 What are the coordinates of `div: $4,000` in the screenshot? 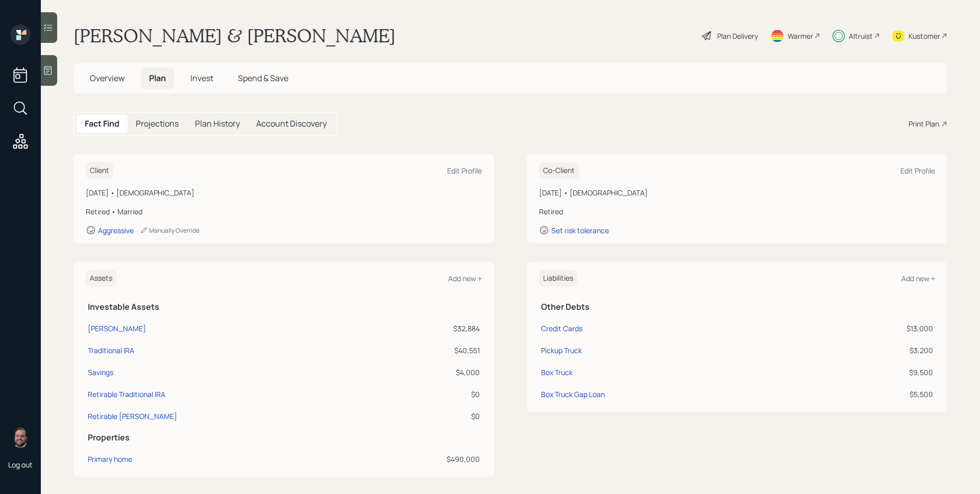 It's located at (425, 372).